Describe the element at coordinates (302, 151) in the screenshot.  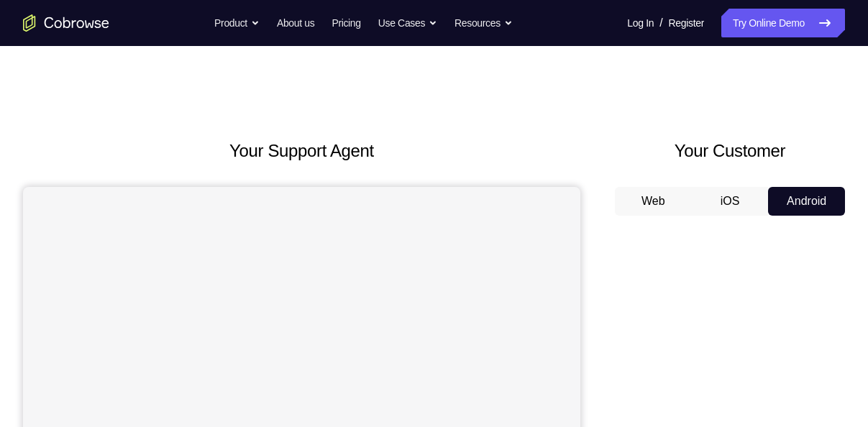
I see `h2: Your Support Agent` at that location.